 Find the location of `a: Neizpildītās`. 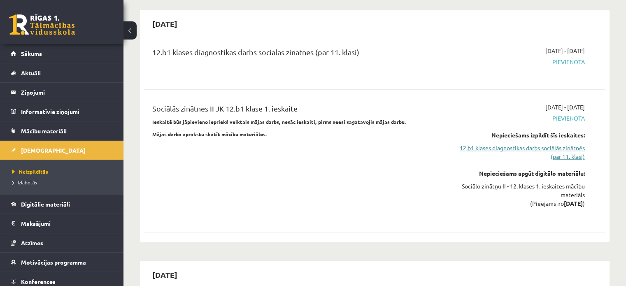

a: Neizpildītās is located at coordinates (64, 171).